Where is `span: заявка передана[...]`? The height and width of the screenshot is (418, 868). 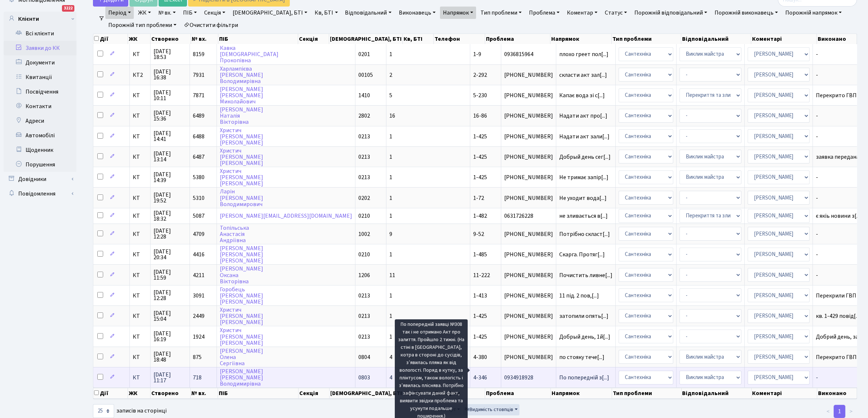
span: заявка передана[...] is located at coordinates (841, 157).